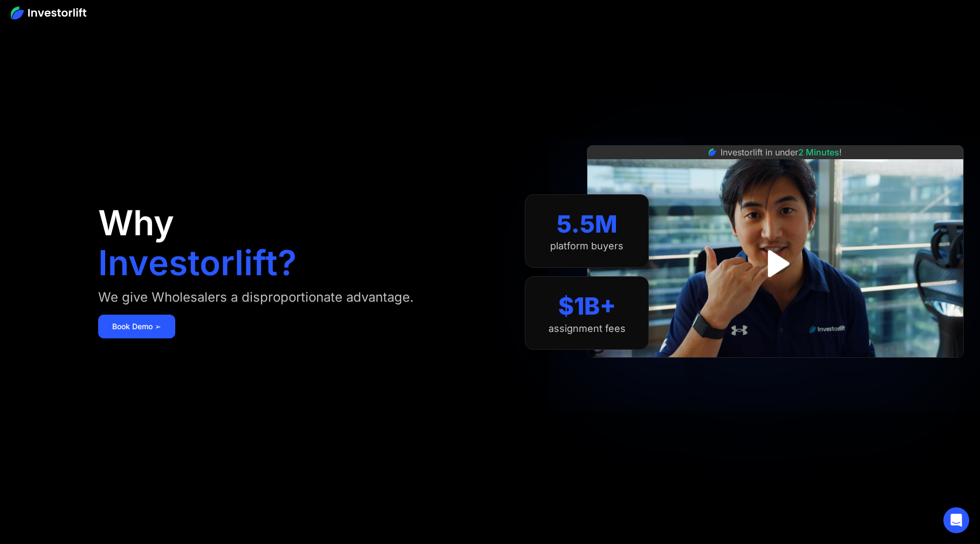 The width and height of the screenshot is (980, 544). I want to click on div: assignment fees, so click(586, 329).